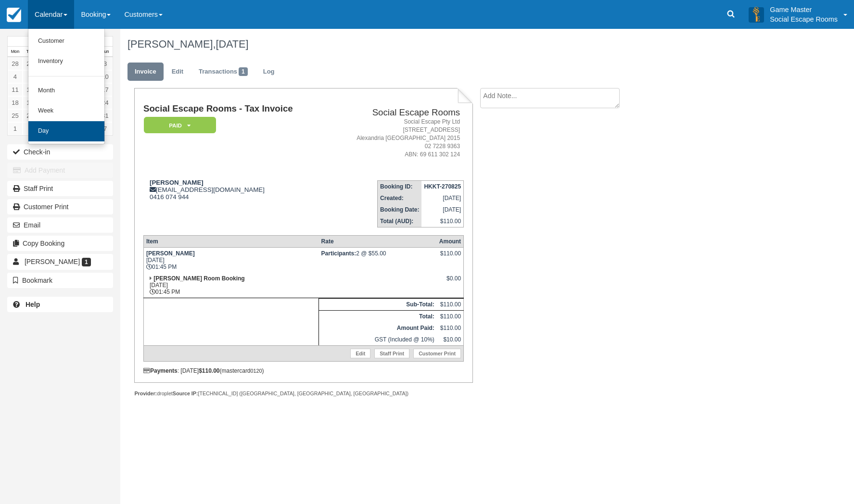 This screenshot has width=854, height=504. Describe the element at coordinates (160, 371) in the screenshot. I see `strong: Payments` at that location.